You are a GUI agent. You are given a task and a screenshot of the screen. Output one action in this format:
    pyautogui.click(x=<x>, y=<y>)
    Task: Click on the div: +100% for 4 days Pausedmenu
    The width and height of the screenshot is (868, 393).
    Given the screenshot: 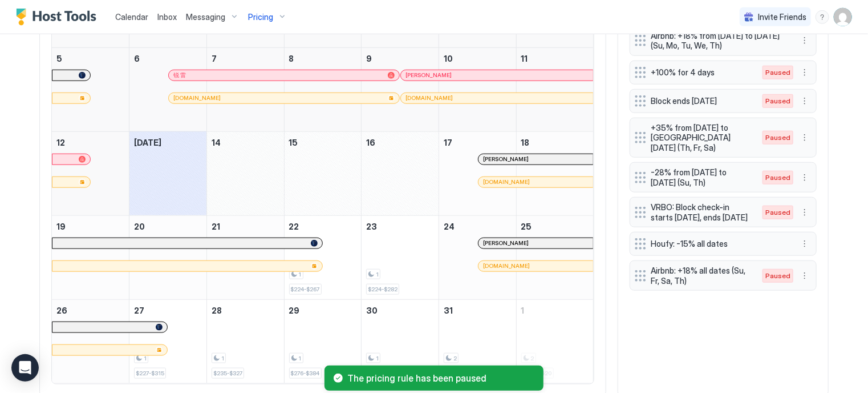 What is the action you would take?
    pyautogui.click(x=723, y=73)
    